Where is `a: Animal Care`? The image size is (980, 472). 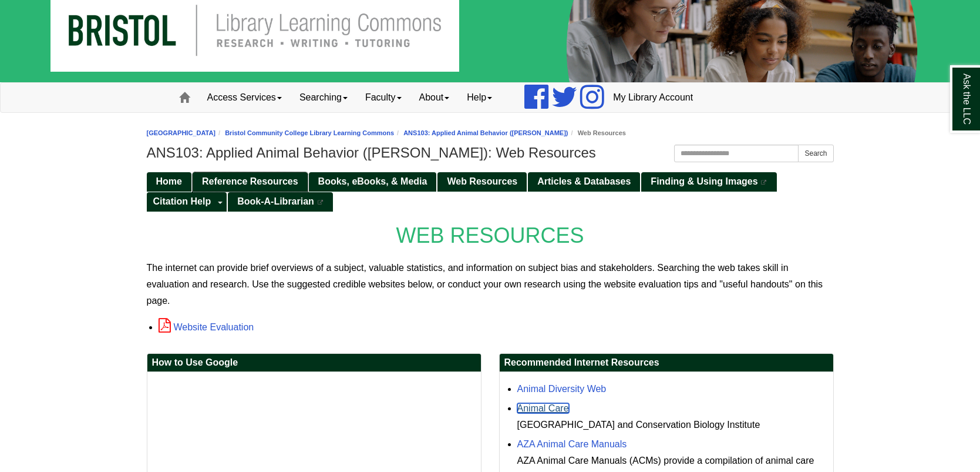
a: Animal Care is located at coordinates (543, 408).